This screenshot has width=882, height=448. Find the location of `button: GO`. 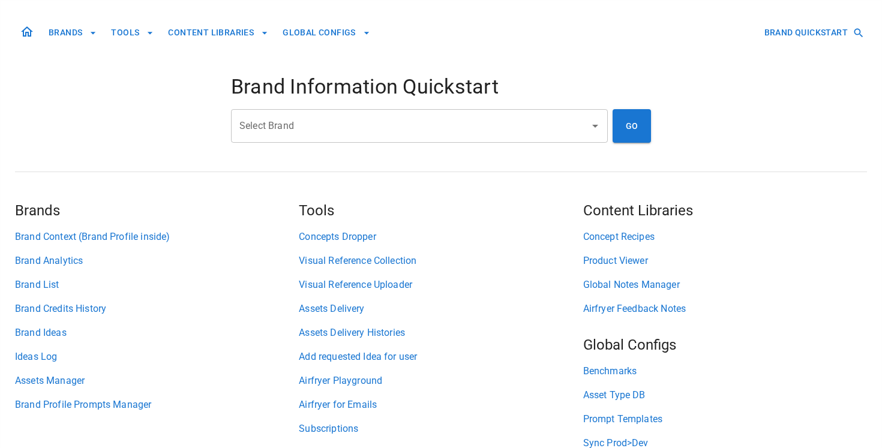

button: GO is located at coordinates (632, 126).